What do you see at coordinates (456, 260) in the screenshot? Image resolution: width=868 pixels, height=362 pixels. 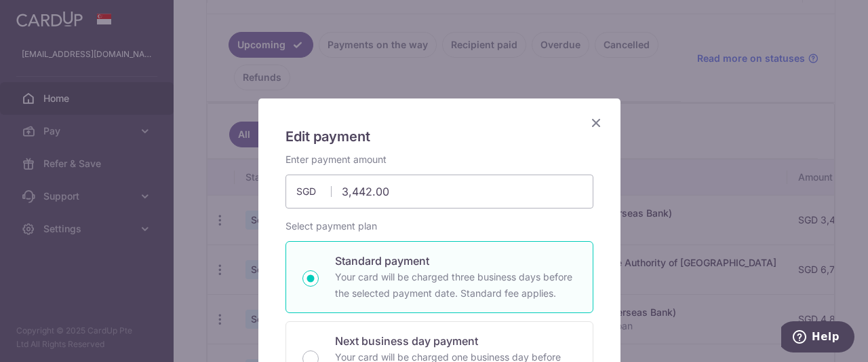 I see `p: Standard payment` at bounding box center [456, 260].